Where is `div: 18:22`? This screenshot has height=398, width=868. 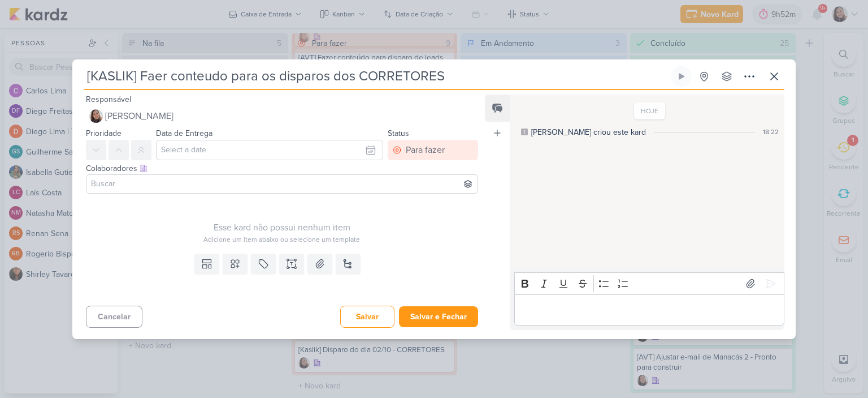
div: 18:22 is located at coordinates (771, 132).